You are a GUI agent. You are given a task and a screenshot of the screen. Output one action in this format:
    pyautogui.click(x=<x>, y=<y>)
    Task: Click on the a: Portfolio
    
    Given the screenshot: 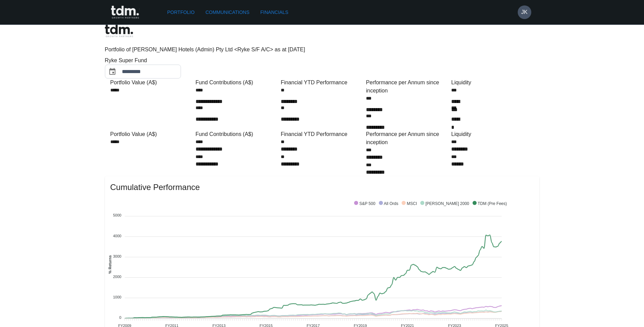 What is the action you would take?
    pyautogui.click(x=181, y=12)
    